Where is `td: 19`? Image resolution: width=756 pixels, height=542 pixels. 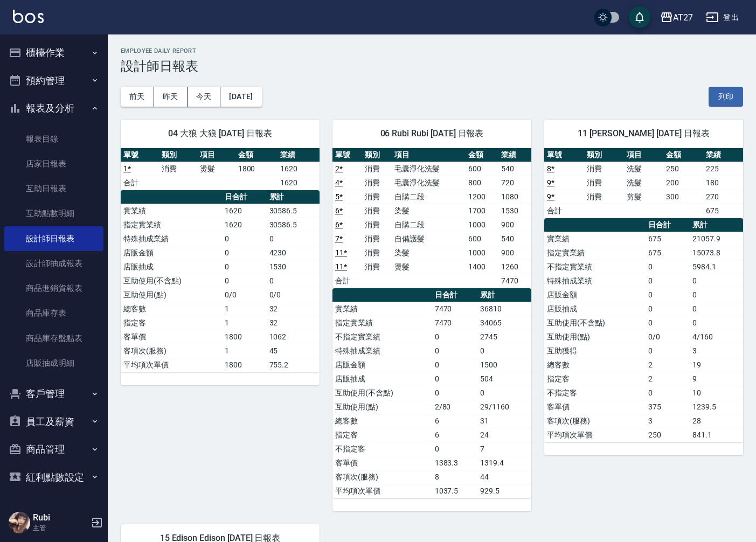
td: 19 is located at coordinates (716, 364).